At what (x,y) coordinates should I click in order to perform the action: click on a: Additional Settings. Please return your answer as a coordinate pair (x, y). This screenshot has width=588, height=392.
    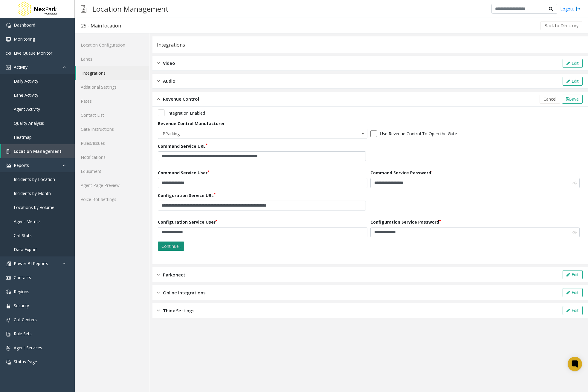
    Looking at the image, I should click on (112, 87).